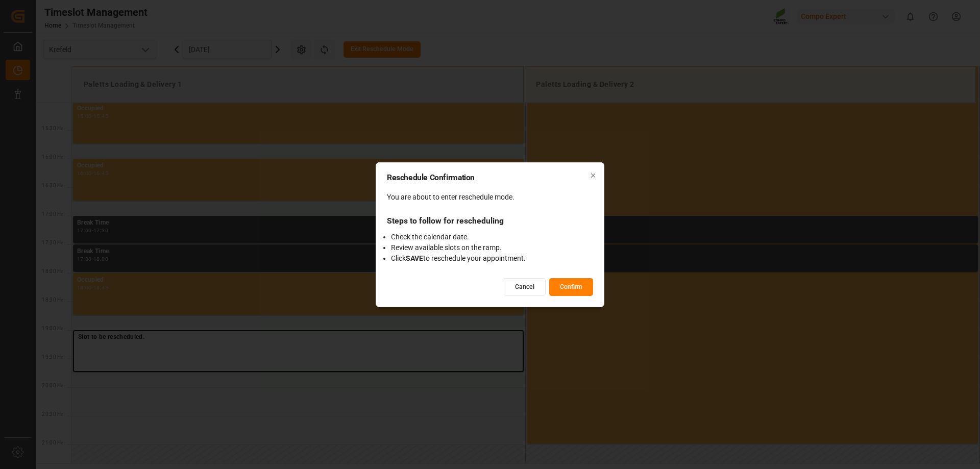  What do you see at coordinates (490, 221) in the screenshot?
I see `div: Steps to follow for rescheduling` at bounding box center [490, 221].